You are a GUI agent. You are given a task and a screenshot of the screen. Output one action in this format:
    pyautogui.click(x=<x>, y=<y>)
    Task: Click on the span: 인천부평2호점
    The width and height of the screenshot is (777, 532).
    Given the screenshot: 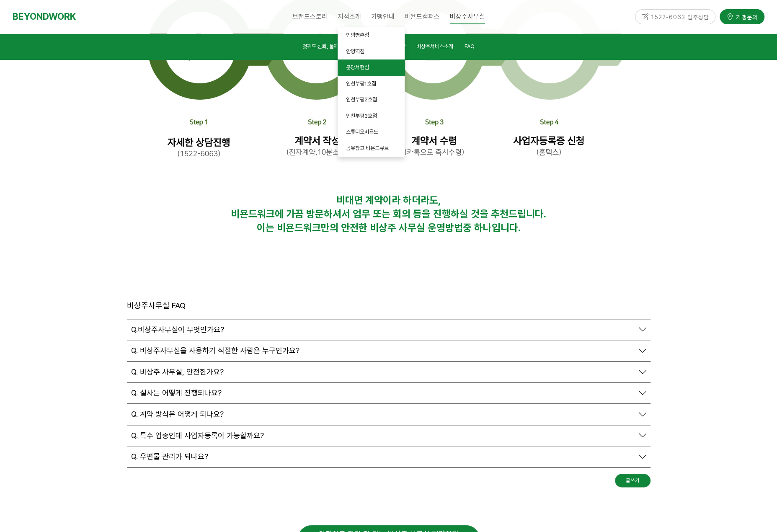 What is the action you would take?
    pyautogui.click(x=361, y=100)
    